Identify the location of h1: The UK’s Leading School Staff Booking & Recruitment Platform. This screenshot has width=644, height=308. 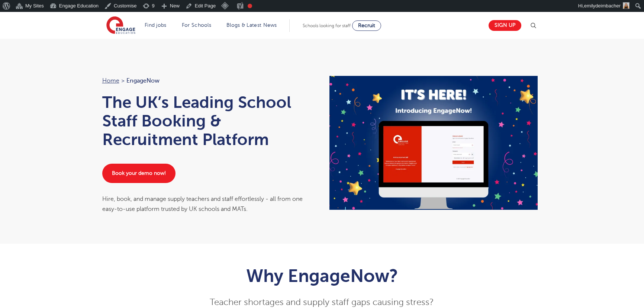
(209, 121).